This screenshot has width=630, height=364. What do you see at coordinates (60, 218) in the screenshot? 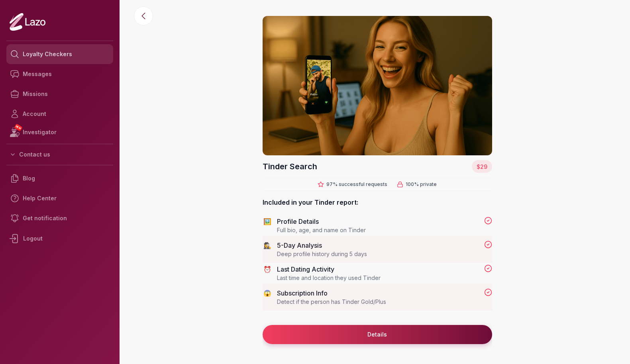
I see `a: Get notification` at bounding box center [60, 218].